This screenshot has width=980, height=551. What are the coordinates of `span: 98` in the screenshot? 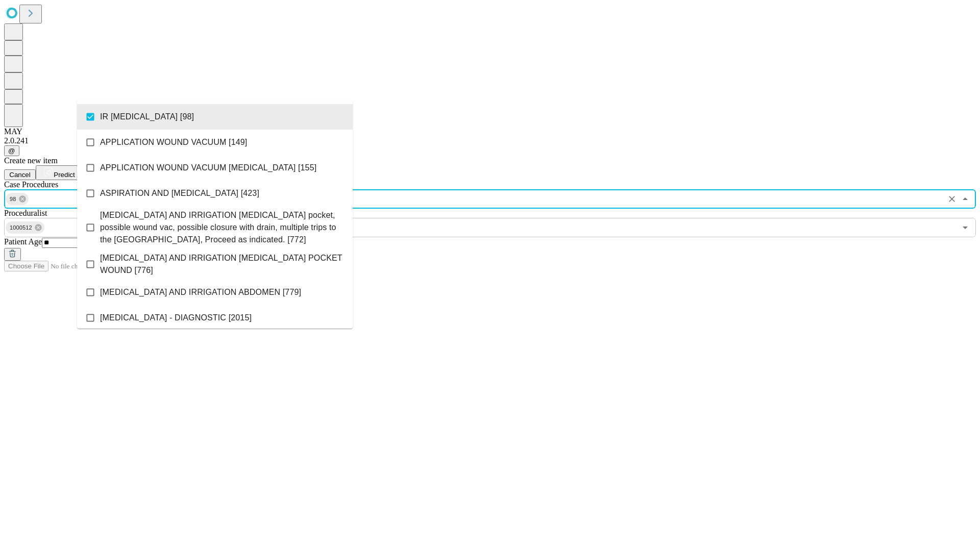 It's located at (13, 199).